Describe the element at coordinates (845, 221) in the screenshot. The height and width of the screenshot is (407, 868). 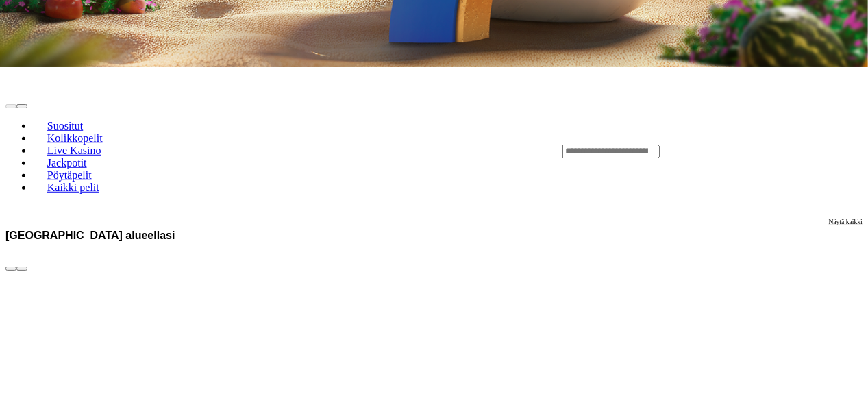
I see `span: Näytä kaikki` at that location.